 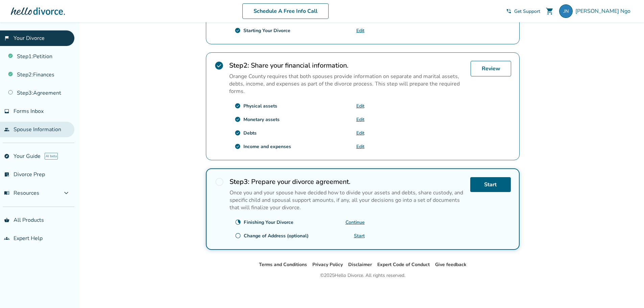 What do you see at coordinates (28, 111) in the screenshot?
I see `span: Forms Inbox` at bounding box center [28, 111].